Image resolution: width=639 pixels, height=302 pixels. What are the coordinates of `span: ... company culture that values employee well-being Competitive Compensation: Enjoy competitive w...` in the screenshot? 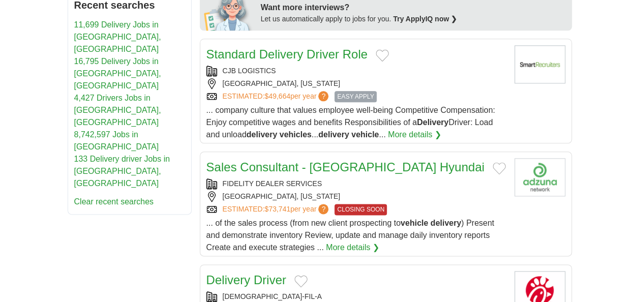 It's located at (351, 122).